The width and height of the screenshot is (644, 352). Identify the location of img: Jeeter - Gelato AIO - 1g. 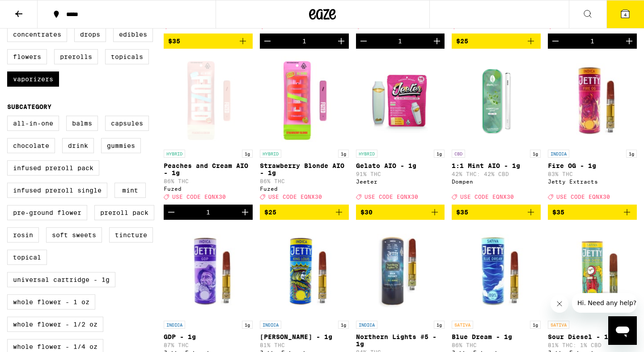
(400, 100).